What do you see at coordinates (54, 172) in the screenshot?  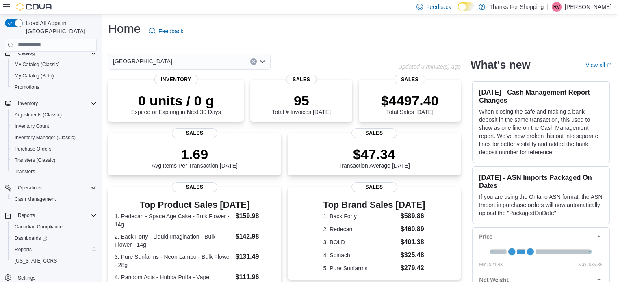 I see `button: Transfers` at bounding box center [54, 172].